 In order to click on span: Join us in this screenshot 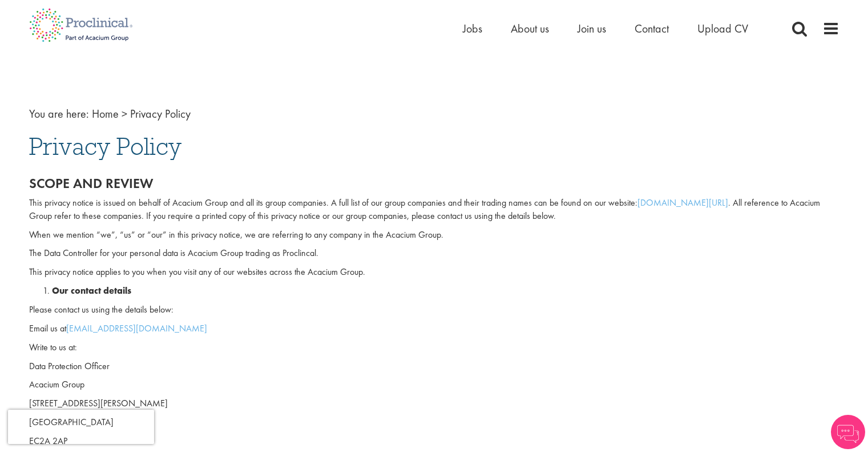, I will do `click(592, 28)`.